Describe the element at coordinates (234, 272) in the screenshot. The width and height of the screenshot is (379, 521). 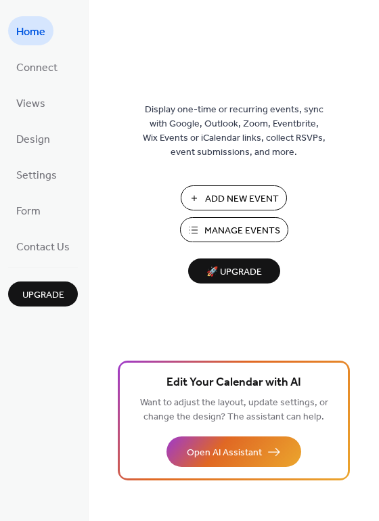
I see `span: 🚀 Upgrade` at that location.